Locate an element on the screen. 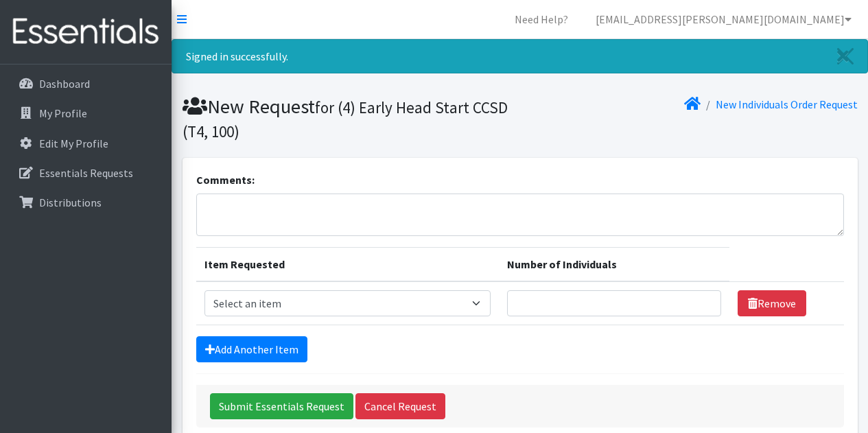 The height and width of the screenshot is (433, 868). p: Distributions is located at coordinates (70, 202).